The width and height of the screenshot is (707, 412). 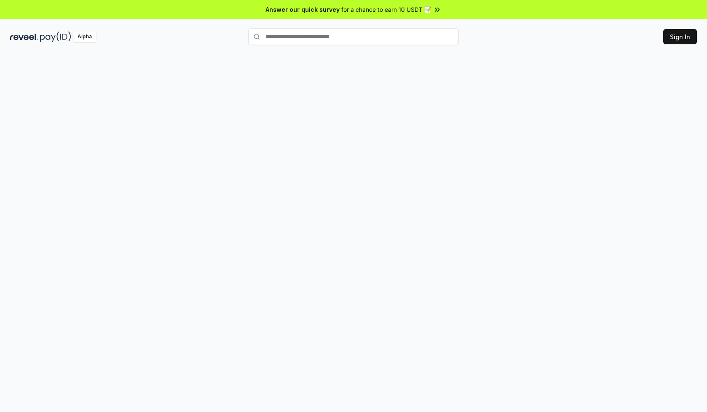 What do you see at coordinates (302, 9) in the screenshot?
I see `span: Answer our quick survey` at bounding box center [302, 9].